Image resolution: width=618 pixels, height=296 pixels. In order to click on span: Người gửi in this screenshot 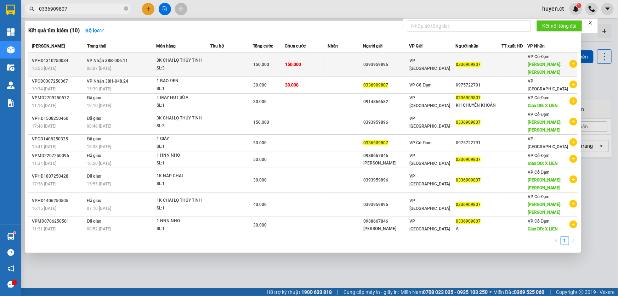, I will do `click(372, 46)`.